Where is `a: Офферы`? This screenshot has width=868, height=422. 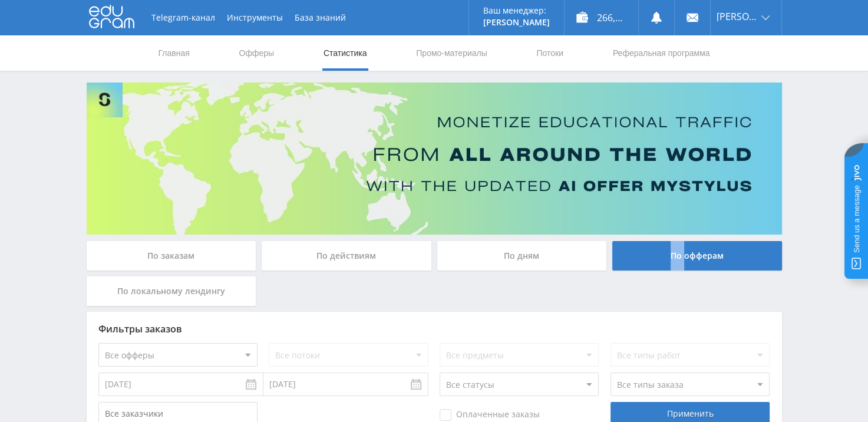 a: Офферы is located at coordinates (257, 53).